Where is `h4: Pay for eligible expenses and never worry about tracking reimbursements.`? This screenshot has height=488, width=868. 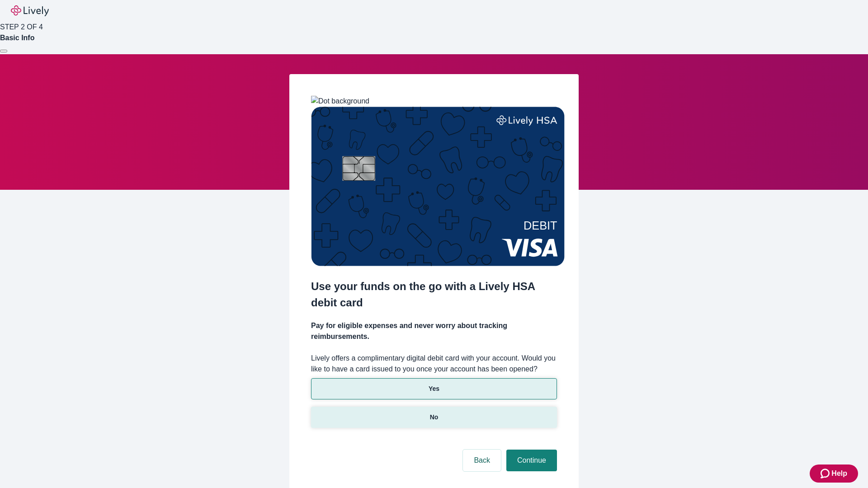
h4: Pay for eligible expenses and never worry about tracking reimbursements. is located at coordinates (434, 331).